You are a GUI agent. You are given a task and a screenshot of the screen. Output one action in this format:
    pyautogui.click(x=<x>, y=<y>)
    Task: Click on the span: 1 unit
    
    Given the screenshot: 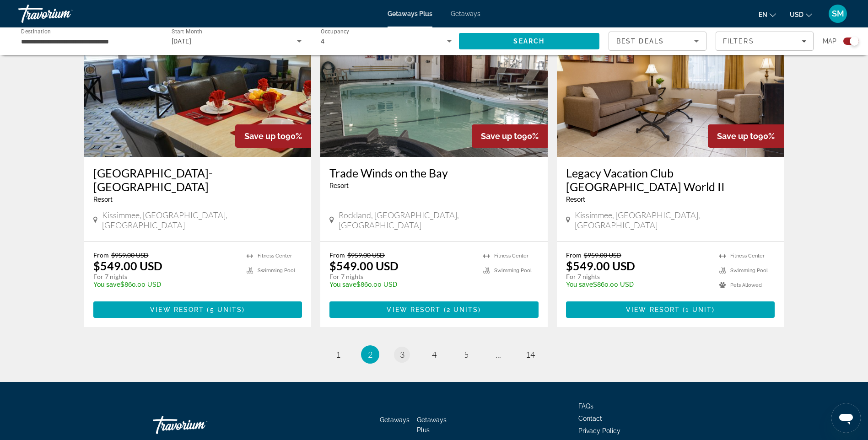 What is the action you would take?
    pyautogui.click(x=698, y=309)
    